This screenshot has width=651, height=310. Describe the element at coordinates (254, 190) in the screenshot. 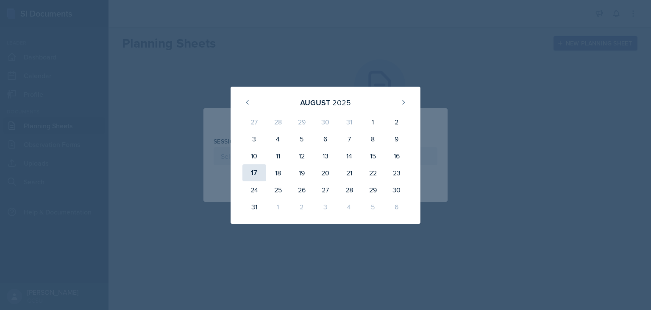

I see `div: 24` at that location.